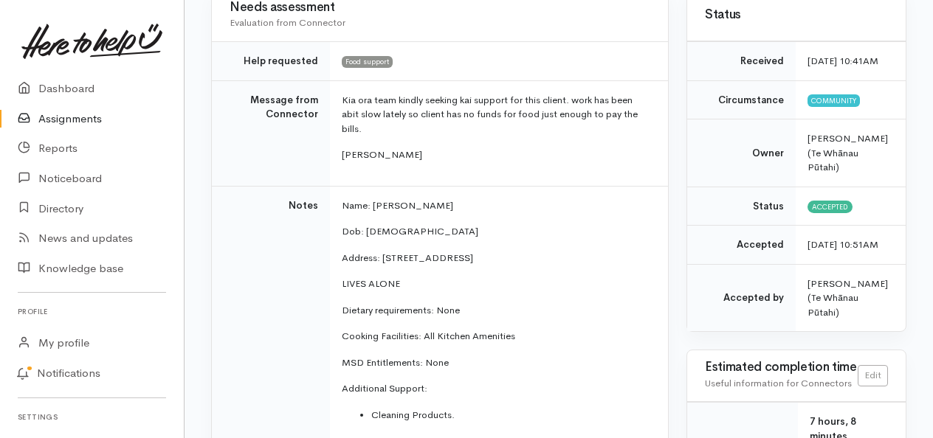 This screenshot has height=438, width=933. Describe the element at coordinates (271, 133) in the screenshot. I see `td: Message from Connector` at that location.